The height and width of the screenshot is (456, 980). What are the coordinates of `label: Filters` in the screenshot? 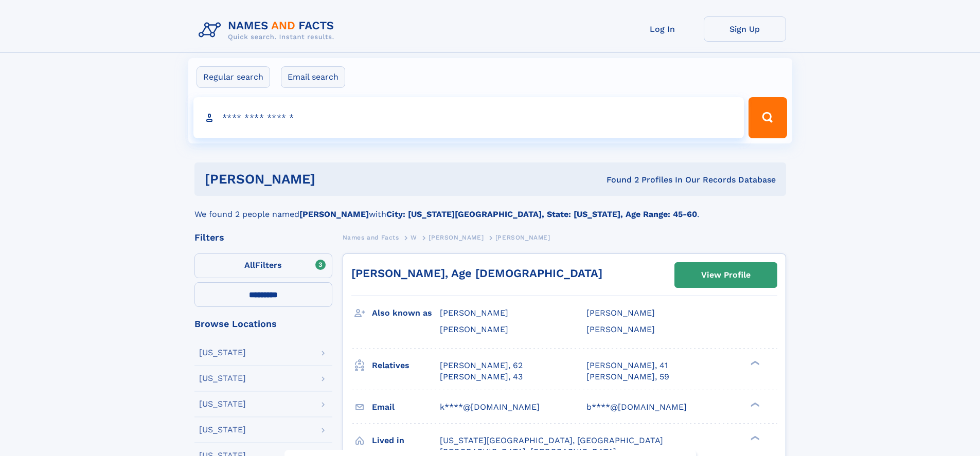 It's located at (263, 265).